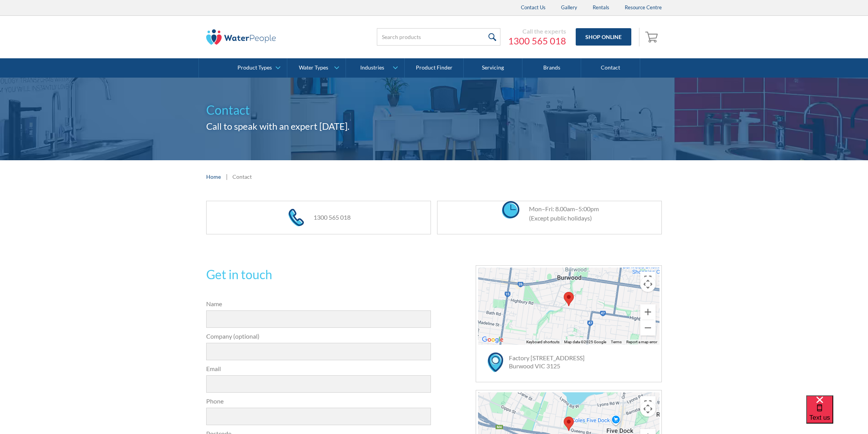 The image size is (868, 434). What do you see at coordinates (434, 68) in the screenshot?
I see `a: Product Finder` at bounding box center [434, 68].